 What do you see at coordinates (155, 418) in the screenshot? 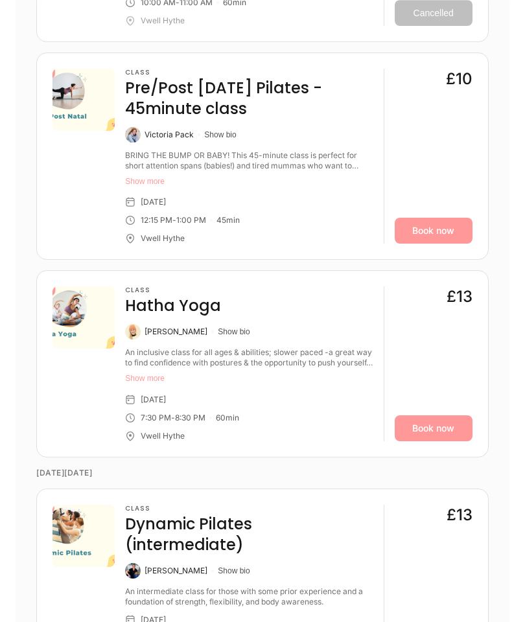
I see `div: 7:30 PM` at bounding box center [155, 418].